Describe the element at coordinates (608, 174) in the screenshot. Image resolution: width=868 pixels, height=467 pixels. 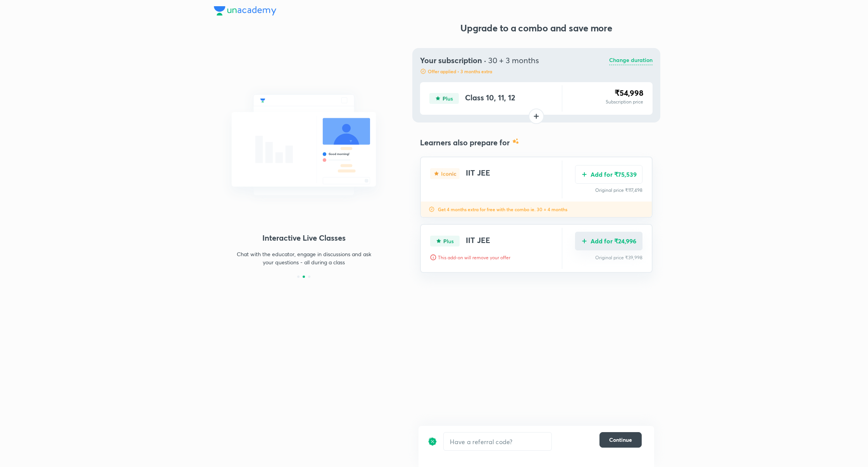
I see `button: Add for ₹75,539` at that location.